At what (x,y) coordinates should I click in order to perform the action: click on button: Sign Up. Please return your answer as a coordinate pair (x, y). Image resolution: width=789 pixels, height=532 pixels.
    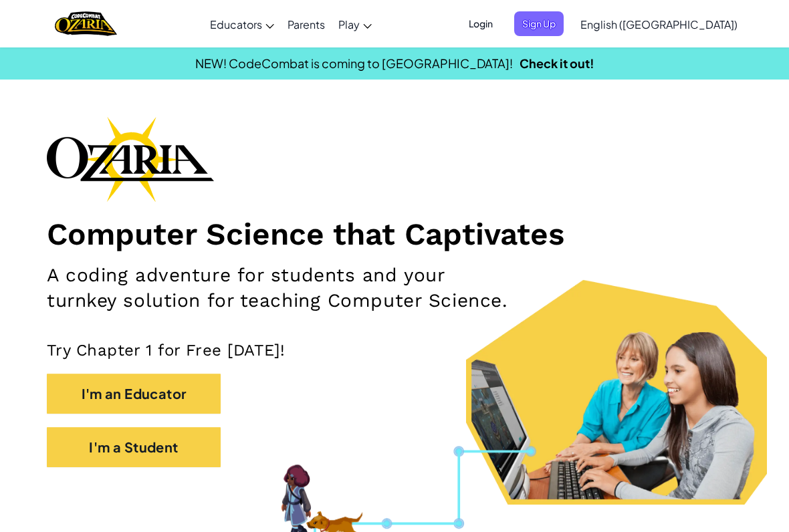
    Looking at the image, I should click on (539, 23).